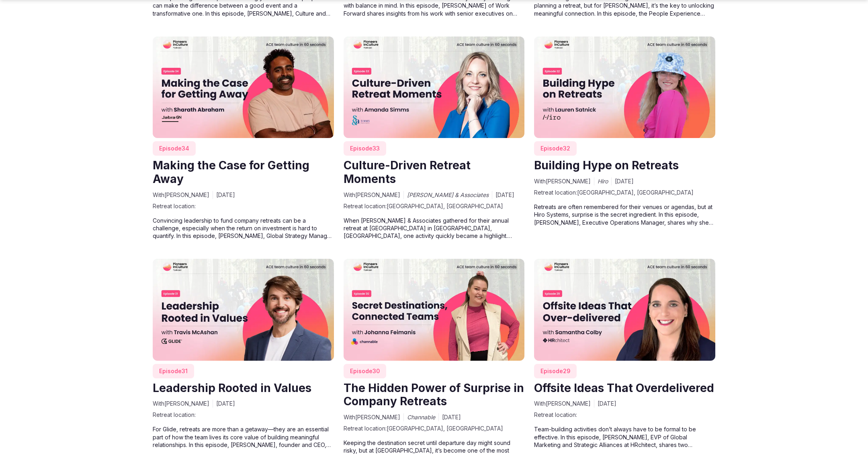  Describe the element at coordinates (364, 149) in the screenshot. I see `span: Episode 33` at that location.